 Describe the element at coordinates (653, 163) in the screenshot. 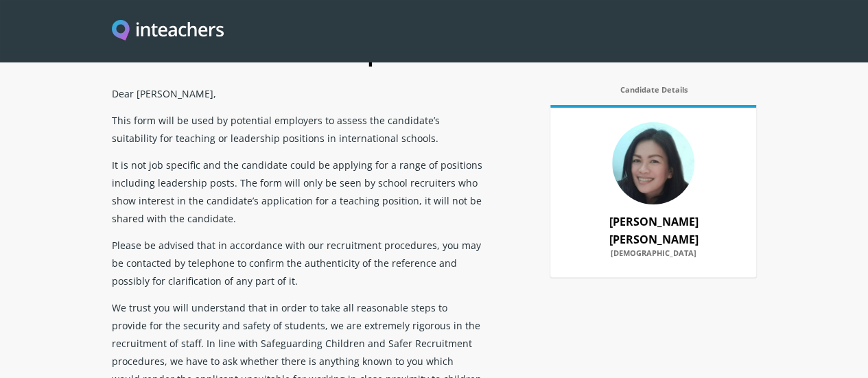

I see `img: 79730` at that location.